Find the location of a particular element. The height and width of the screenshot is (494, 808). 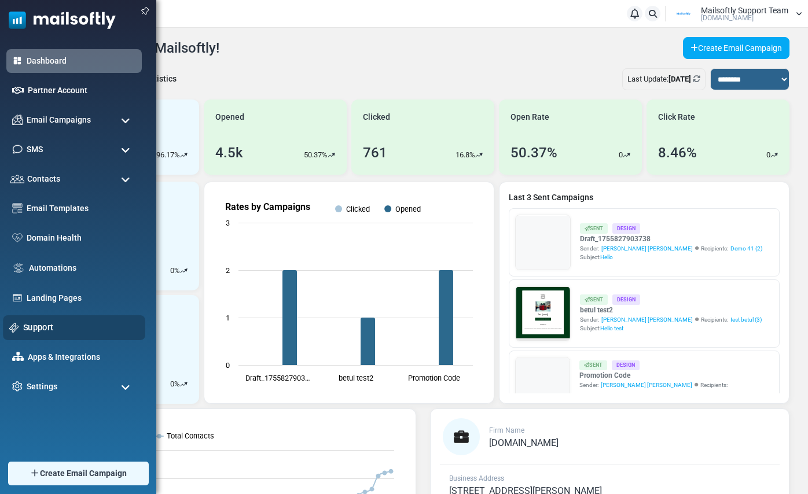

a: Promotion Code is located at coordinates (676, 376).